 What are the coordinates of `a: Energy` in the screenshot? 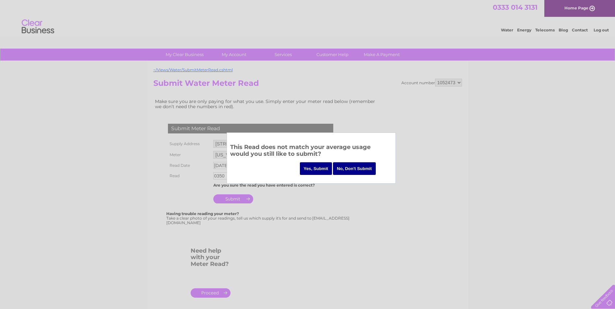 It's located at (524, 30).